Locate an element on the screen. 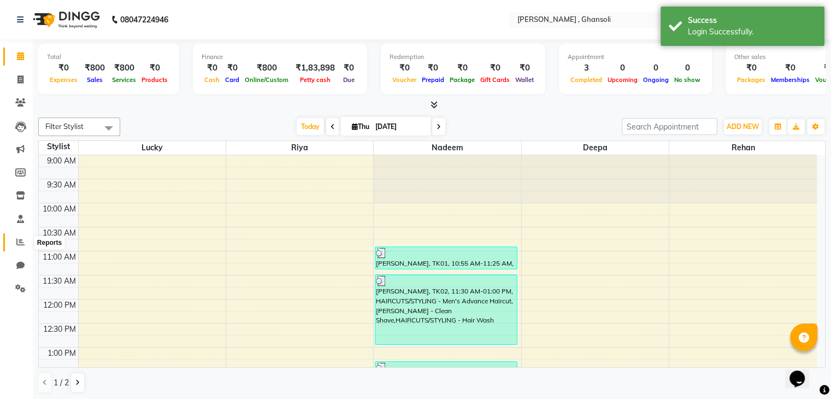 The width and height of the screenshot is (831, 399). span: Thu is located at coordinates (360, 126).